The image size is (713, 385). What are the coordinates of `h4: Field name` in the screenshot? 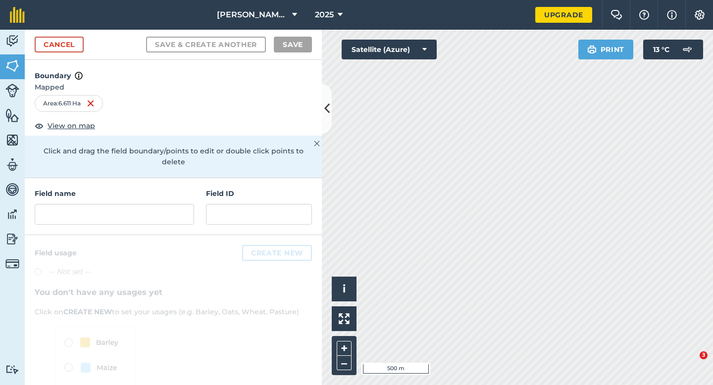 It's located at (114, 194).